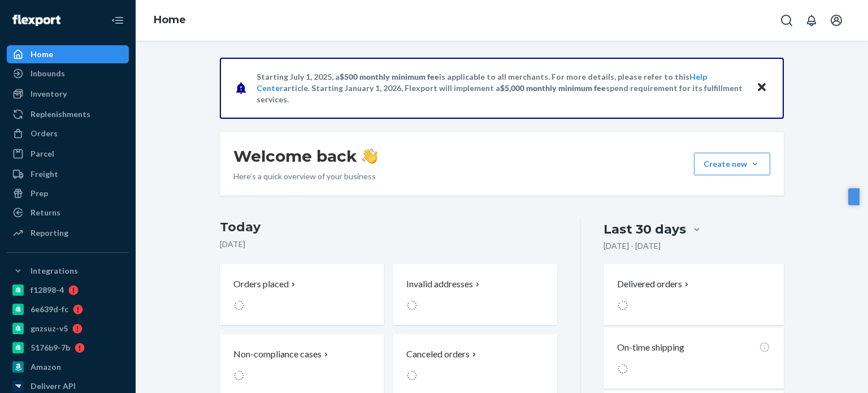  What do you see at coordinates (43, 154) in the screenshot?
I see `div: Parcel` at bounding box center [43, 154].